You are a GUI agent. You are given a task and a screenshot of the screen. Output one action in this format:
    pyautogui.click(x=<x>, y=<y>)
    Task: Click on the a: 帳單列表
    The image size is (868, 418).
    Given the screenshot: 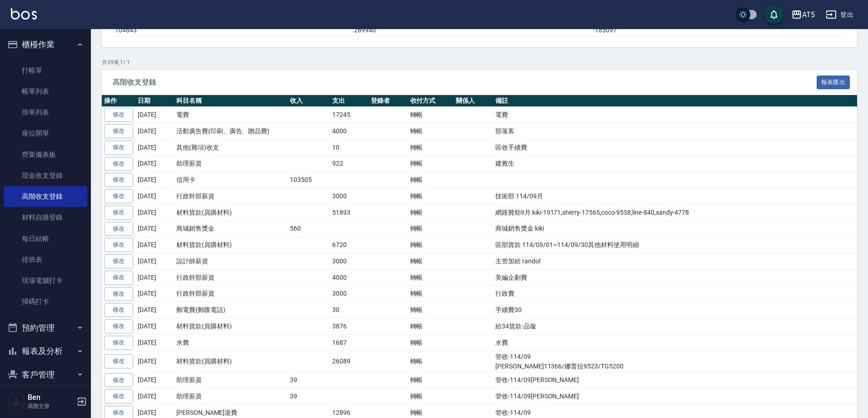 What is the action you would take?
    pyautogui.click(x=46, y=91)
    